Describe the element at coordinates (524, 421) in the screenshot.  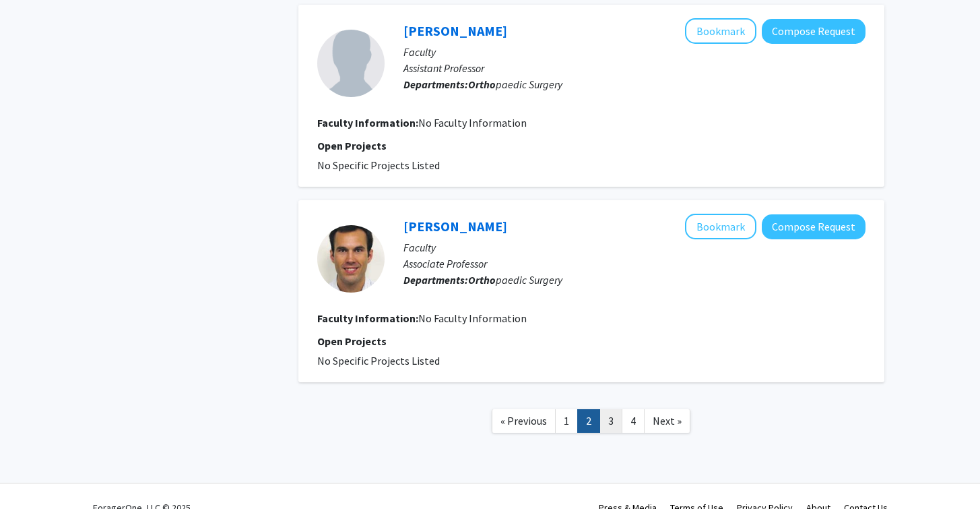
I see `span: « Previous` at that location.